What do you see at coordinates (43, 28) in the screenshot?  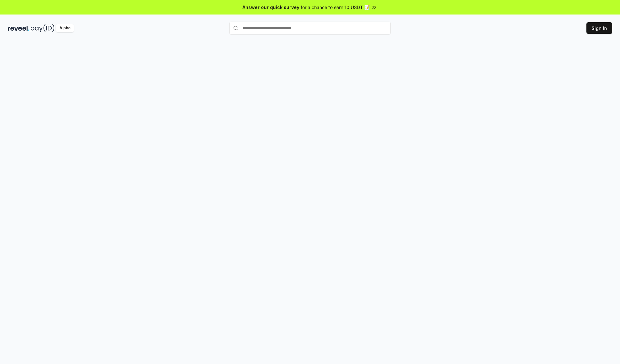 I see `img: pay_id` at bounding box center [43, 28].